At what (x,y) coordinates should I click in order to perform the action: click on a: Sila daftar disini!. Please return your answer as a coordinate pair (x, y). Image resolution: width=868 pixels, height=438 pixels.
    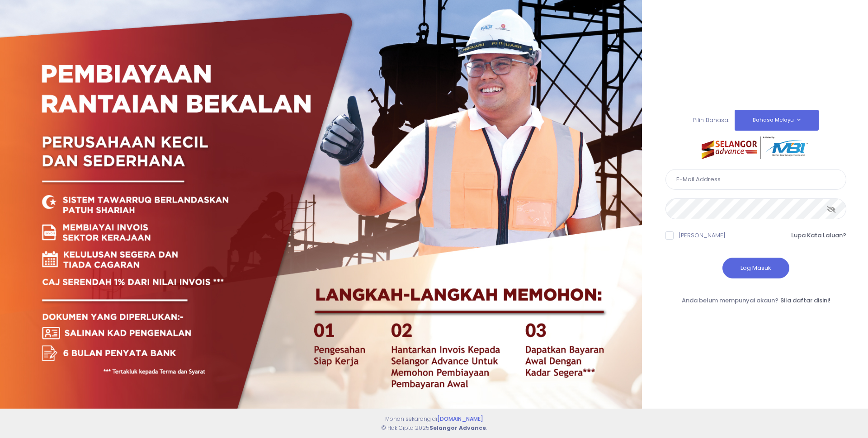
    Looking at the image, I should click on (805, 300).